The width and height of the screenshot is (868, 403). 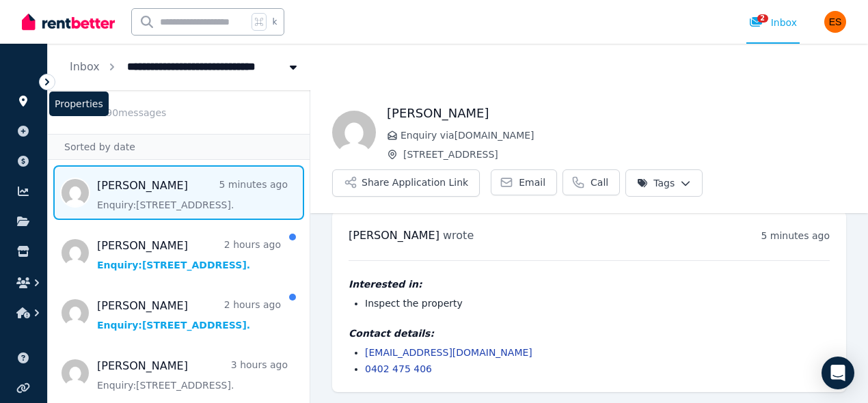 What do you see at coordinates (274, 22) in the screenshot?
I see `span: k` at bounding box center [274, 22].